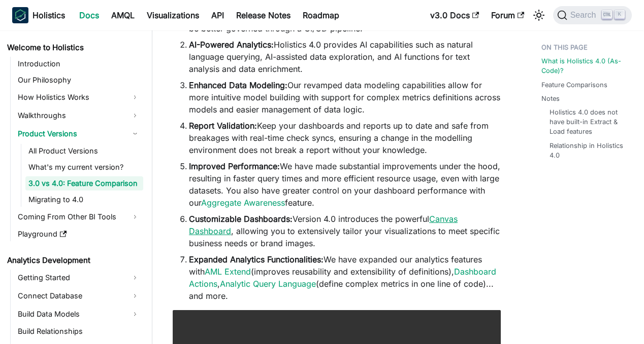 This screenshot has height=344, width=644. Describe the element at coordinates (584, 66) in the screenshot. I see `a: What is Holistics 4.0 (As-Code)?` at that location.